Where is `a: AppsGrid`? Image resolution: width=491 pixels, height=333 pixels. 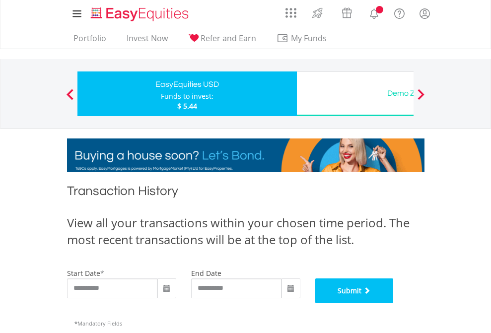 a: AppsGrid is located at coordinates (291, 10).